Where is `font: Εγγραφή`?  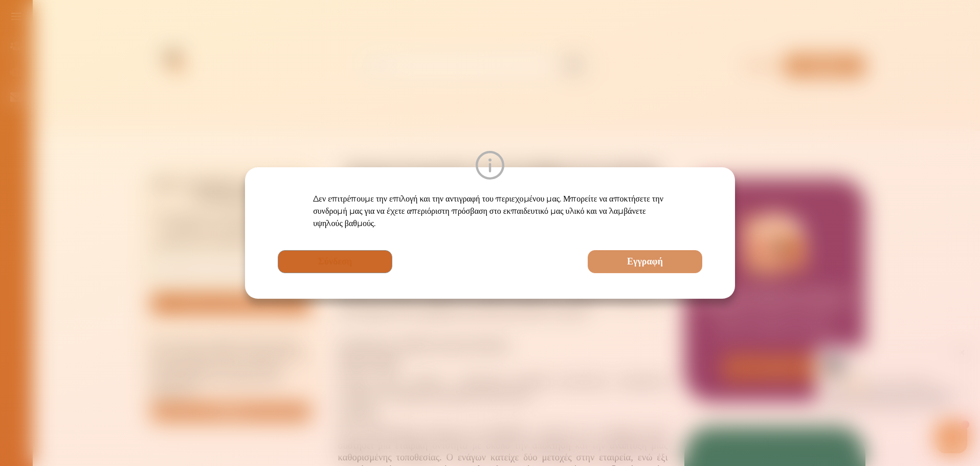 font: Εγγραφή is located at coordinates (645, 261).